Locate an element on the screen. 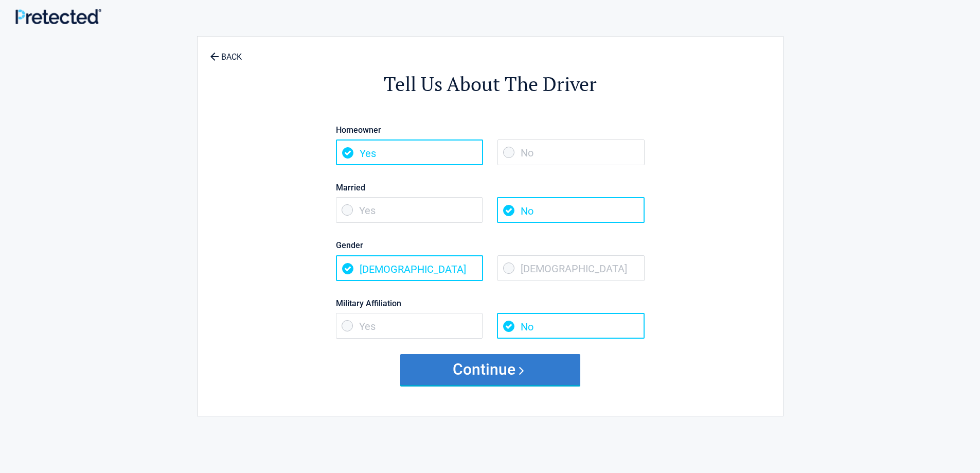 The width and height of the screenshot is (980, 473). label: Married is located at coordinates (490, 187).